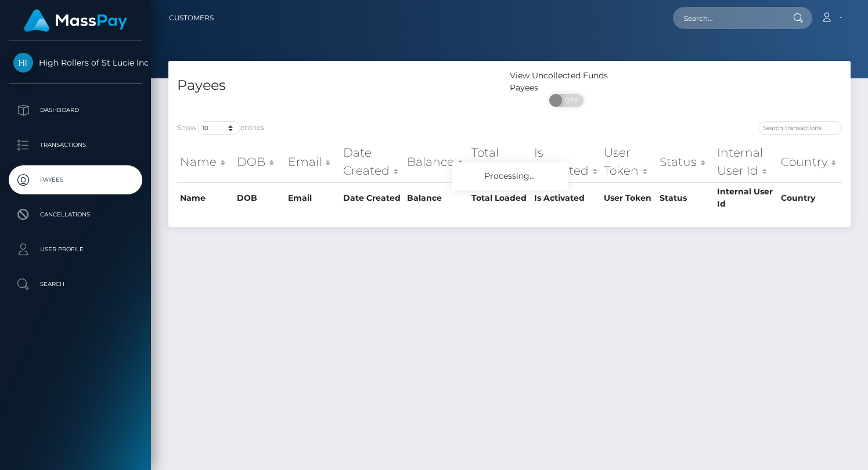 This screenshot has width=868, height=470. I want to click on a: Cancellations, so click(76, 214).